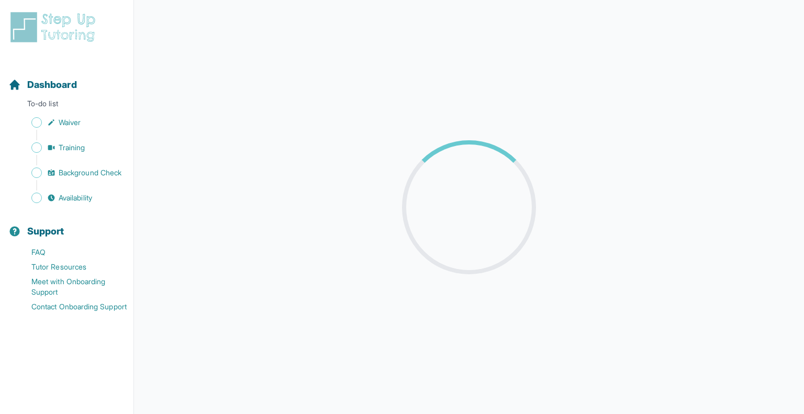  Describe the element at coordinates (46, 231) in the screenshot. I see `span: Support` at that location.